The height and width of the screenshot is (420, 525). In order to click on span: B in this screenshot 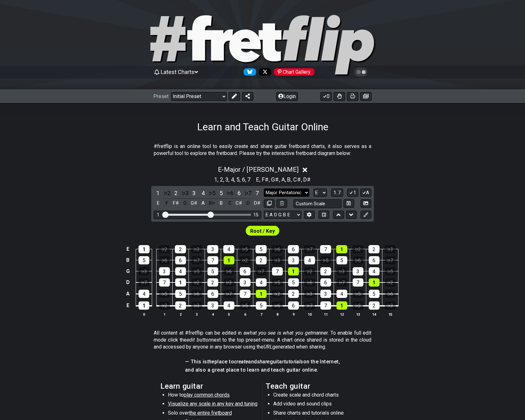, I will do `click(289, 180)`.